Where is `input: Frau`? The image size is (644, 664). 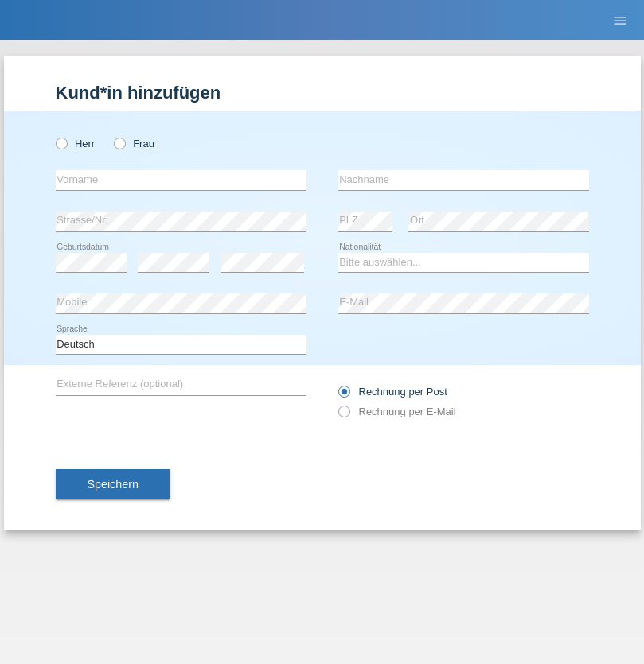
input: Frau is located at coordinates (118, 142).